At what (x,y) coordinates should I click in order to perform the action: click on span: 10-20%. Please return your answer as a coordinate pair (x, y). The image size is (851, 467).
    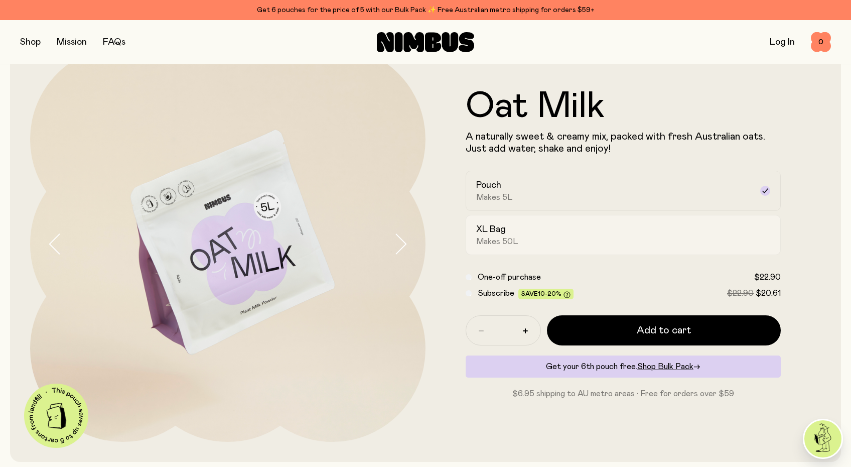
    Looking at the image, I should click on (549, 294).